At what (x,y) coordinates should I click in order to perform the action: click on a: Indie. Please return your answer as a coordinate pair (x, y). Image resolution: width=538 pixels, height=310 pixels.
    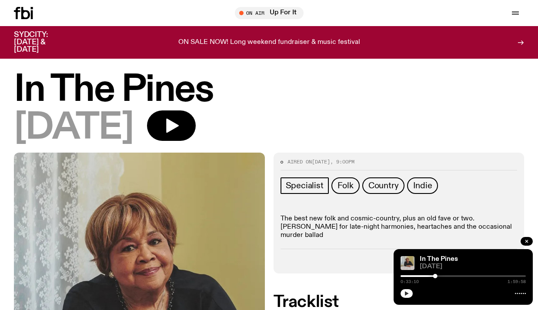
    Looking at the image, I should click on (423, 186).